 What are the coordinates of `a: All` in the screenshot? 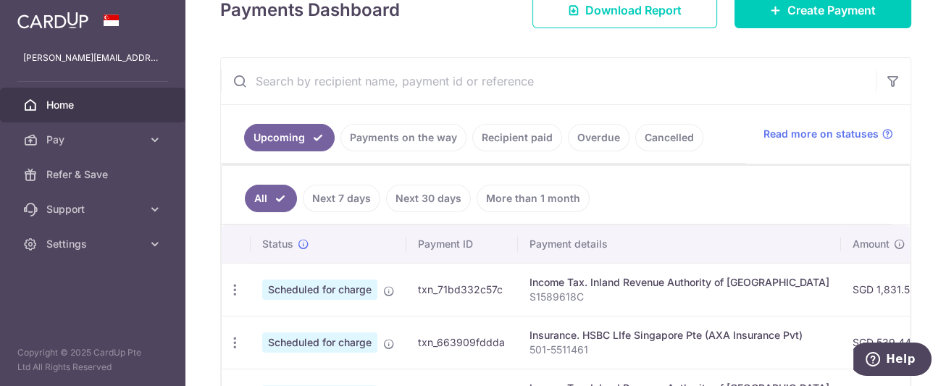 It's located at (271, 198).